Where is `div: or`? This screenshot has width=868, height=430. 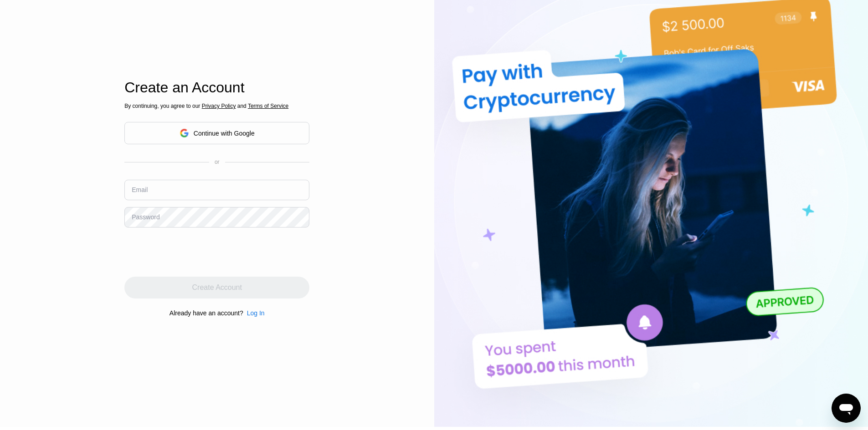
div: or is located at coordinates (217, 162).